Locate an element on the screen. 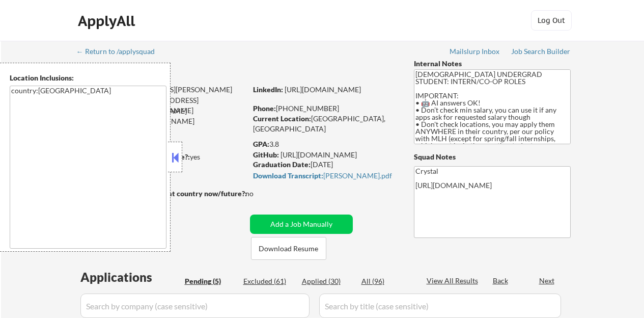  strong: Graduation Date: is located at coordinates (282, 164).